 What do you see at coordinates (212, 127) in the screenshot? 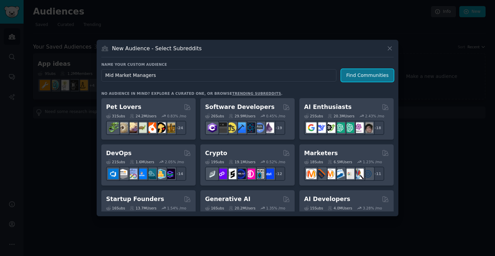
I see `img: csharp` at bounding box center [212, 127].